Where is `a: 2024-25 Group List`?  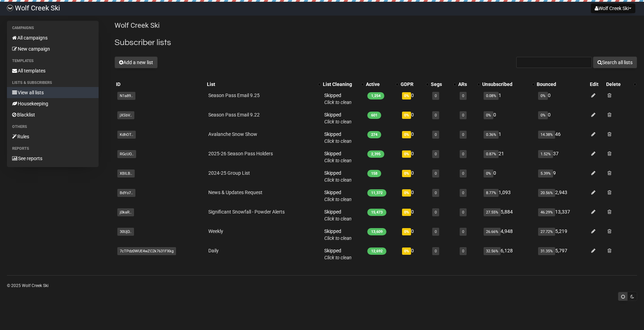 a: 2024-25 Group List is located at coordinates (229, 173).